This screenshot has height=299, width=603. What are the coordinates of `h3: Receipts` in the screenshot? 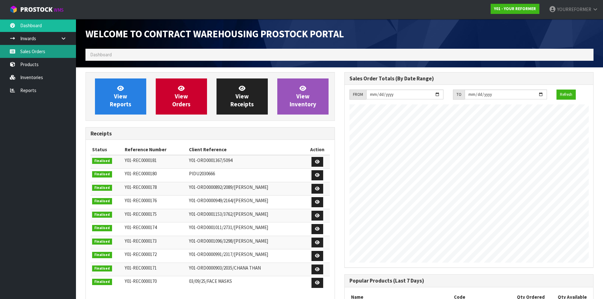 It's located at (210, 134).